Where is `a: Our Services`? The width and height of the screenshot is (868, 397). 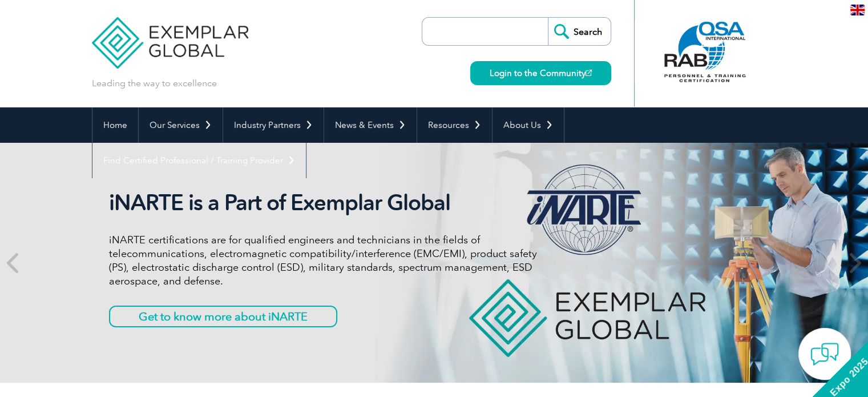
a: Our Services is located at coordinates (180, 125).